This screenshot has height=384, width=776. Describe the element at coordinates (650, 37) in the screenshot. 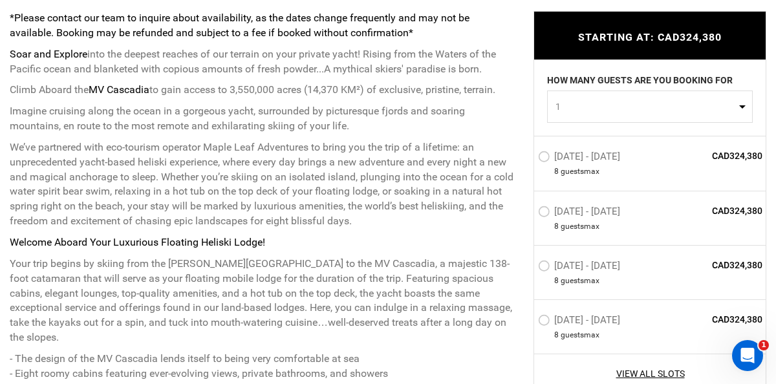

I see `span: STARTING AT: CAD324,380` at that location.